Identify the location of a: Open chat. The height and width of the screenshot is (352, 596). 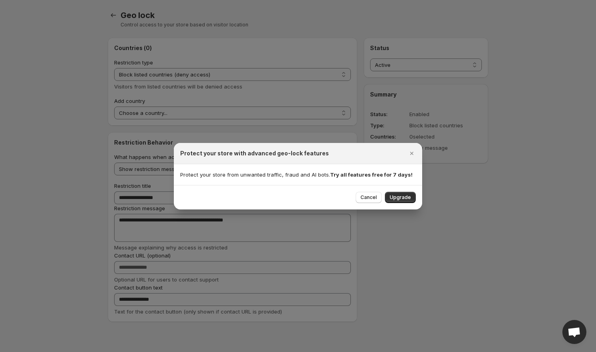
(574, 332).